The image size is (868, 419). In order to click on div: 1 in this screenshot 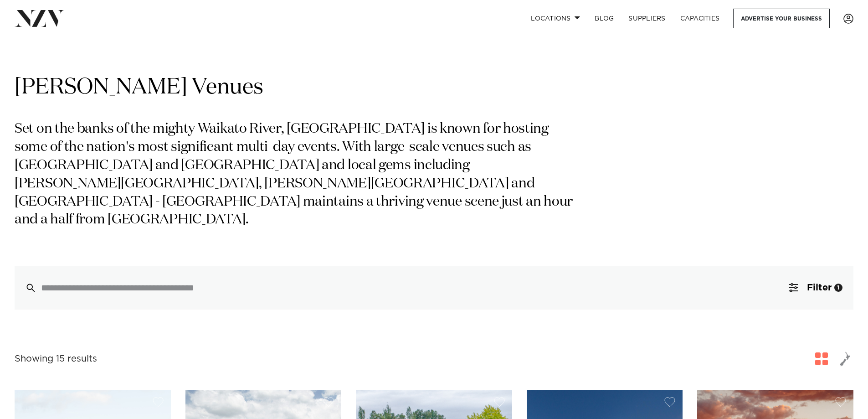, I will do `click(838, 288)`.